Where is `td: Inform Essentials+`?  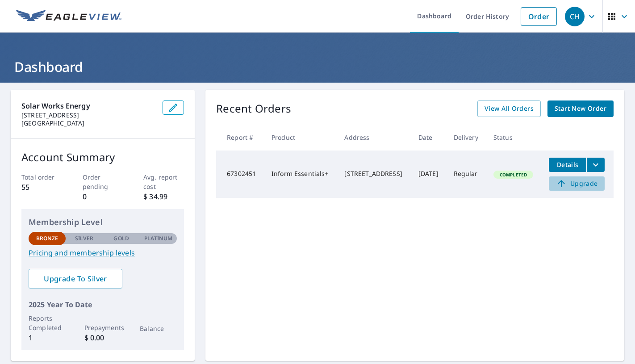
td: Inform Essentials+ is located at coordinates (300, 174).